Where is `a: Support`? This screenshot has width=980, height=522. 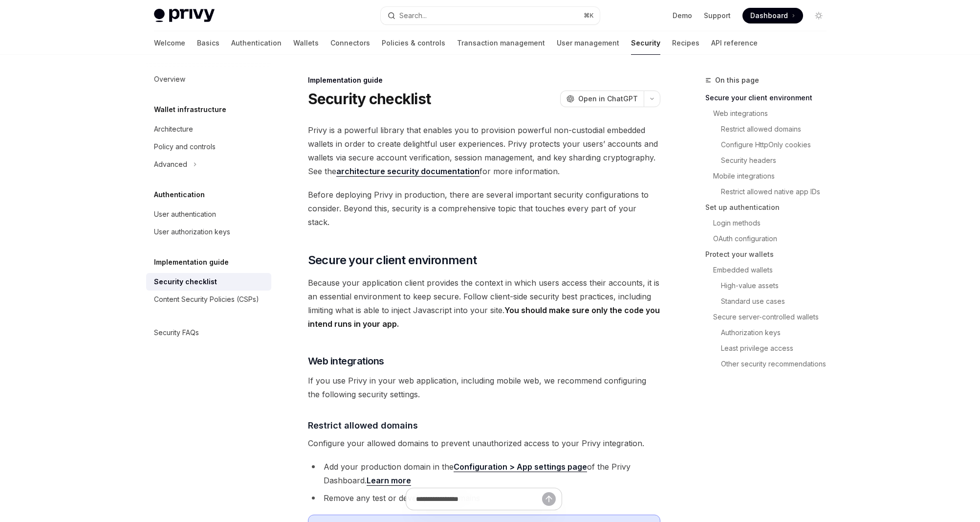
a: Support is located at coordinates (717, 15).